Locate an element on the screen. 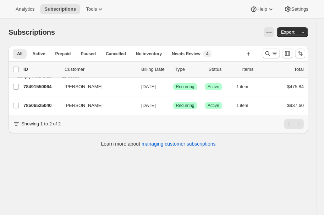 The image size is (324, 215). p: 78506525040 is located at coordinates (41, 106).